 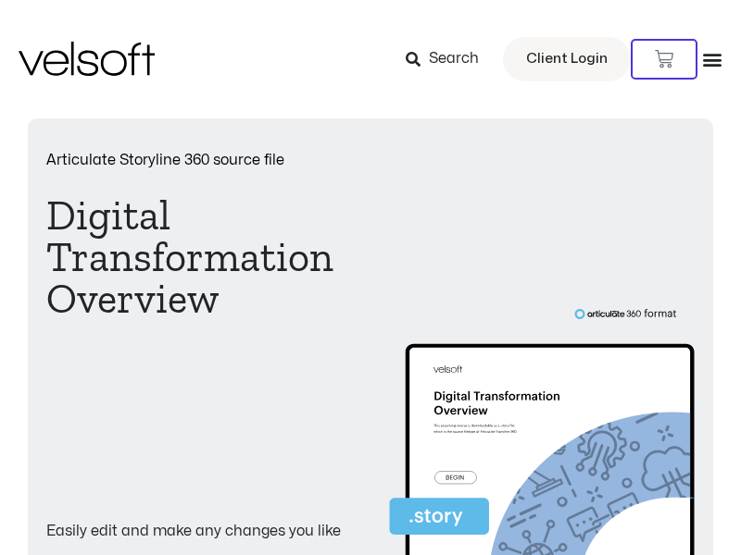 What do you see at coordinates (199, 531) in the screenshot?
I see `p: Easily edit and make any changes you like` at bounding box center [199, 531].